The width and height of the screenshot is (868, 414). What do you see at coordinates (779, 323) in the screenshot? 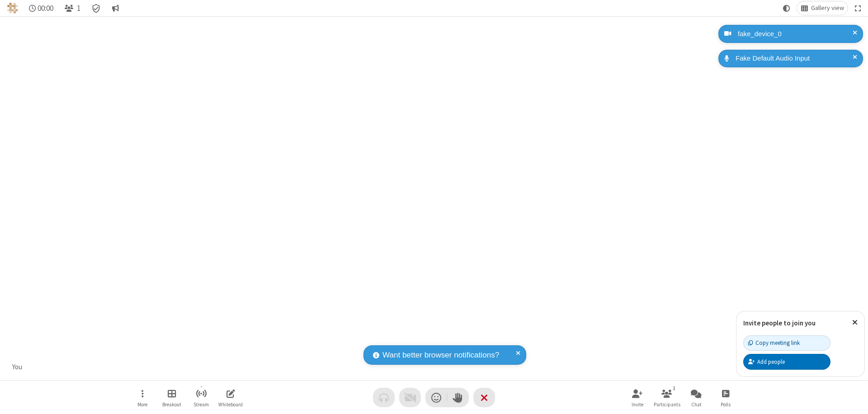
I see `label: Invite people to join you` at bounding box center [779, 323].